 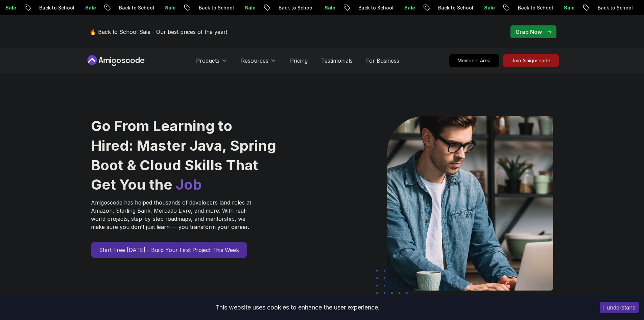 What do you see at coordinates (159, 32) in the screenshot?
I see `p: 🔥 Back to School Sale - Our best prices of the year!` at bounding box center [159, 32].